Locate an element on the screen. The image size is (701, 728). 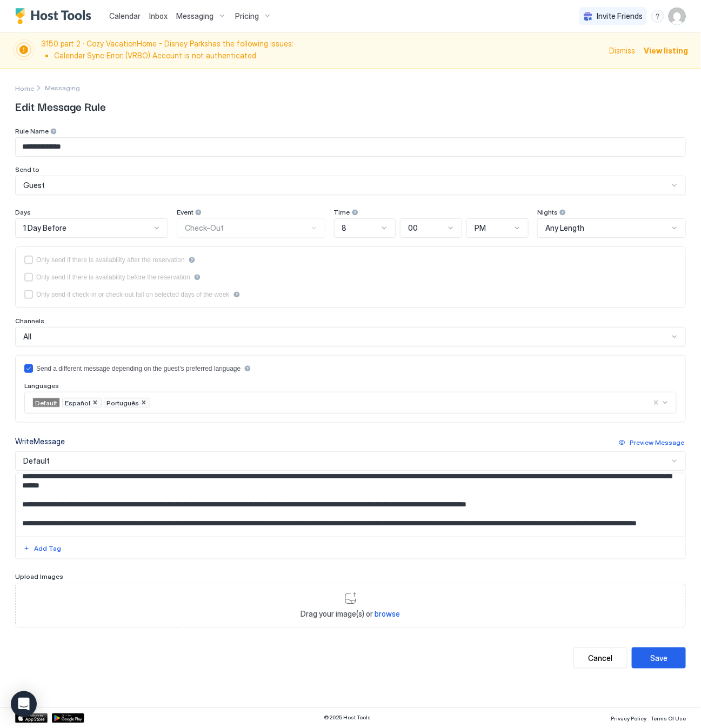
span: Send to is located at coordinates (27, 170).